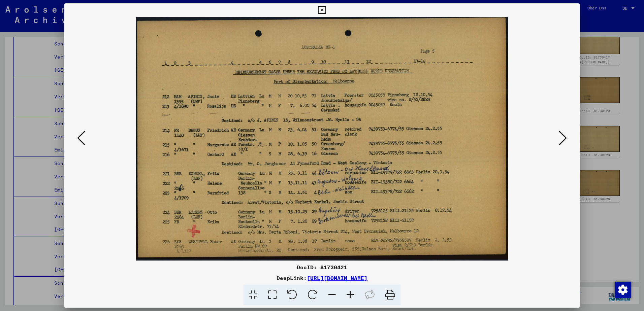 The height and width of the screenshot is (311, 644). Describe the element at coordinates (623, 290) in the screenshot. I see `img: Zustimmung ändern` at that location.